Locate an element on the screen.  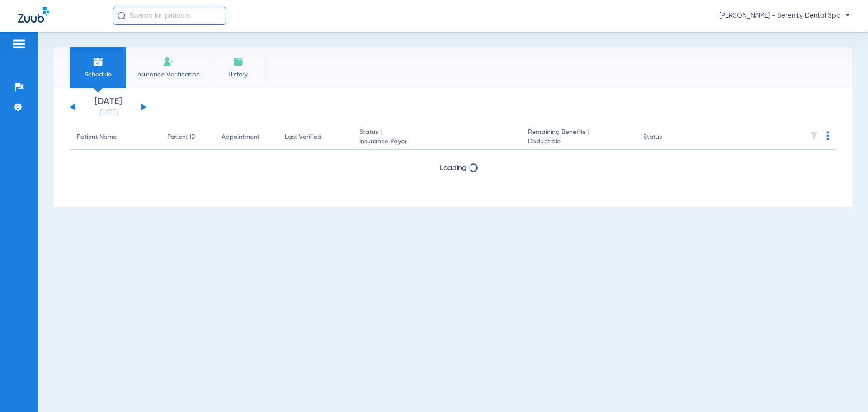
img: Manual Insurance Verification is located at coordinates (168, 62).